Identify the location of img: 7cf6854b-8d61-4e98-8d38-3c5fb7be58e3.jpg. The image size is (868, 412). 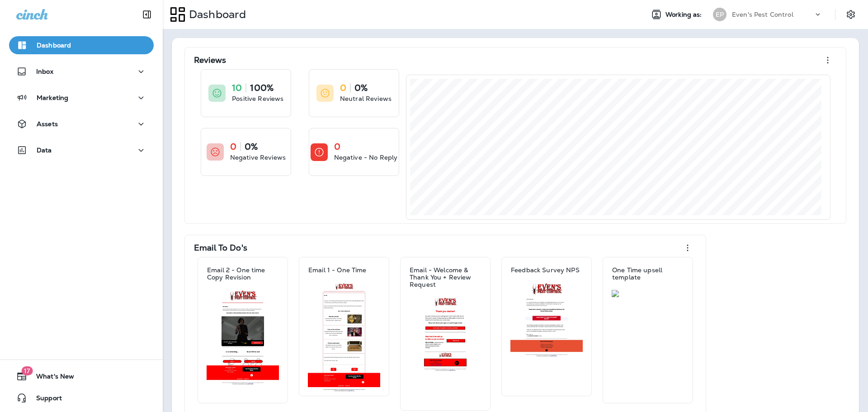
(648, 294).